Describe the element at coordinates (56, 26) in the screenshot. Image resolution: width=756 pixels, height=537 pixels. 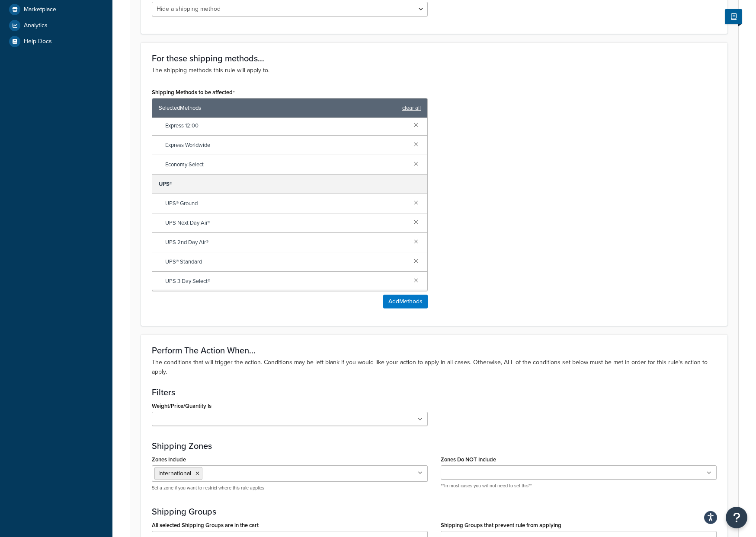
I see `li: Analytics` at that location.